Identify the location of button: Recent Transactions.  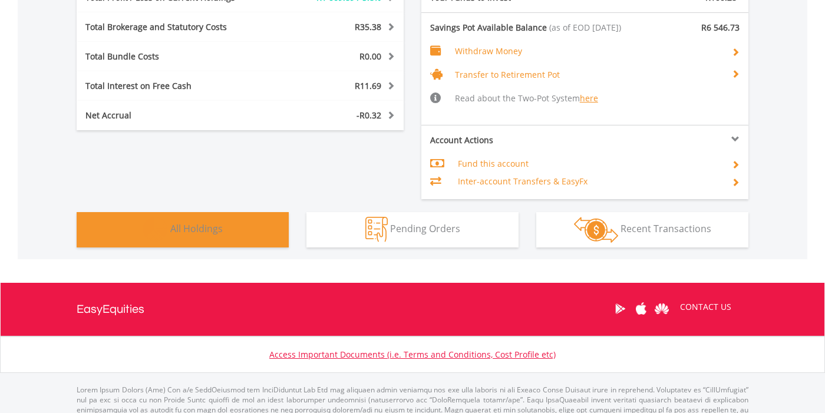
(642, 230).